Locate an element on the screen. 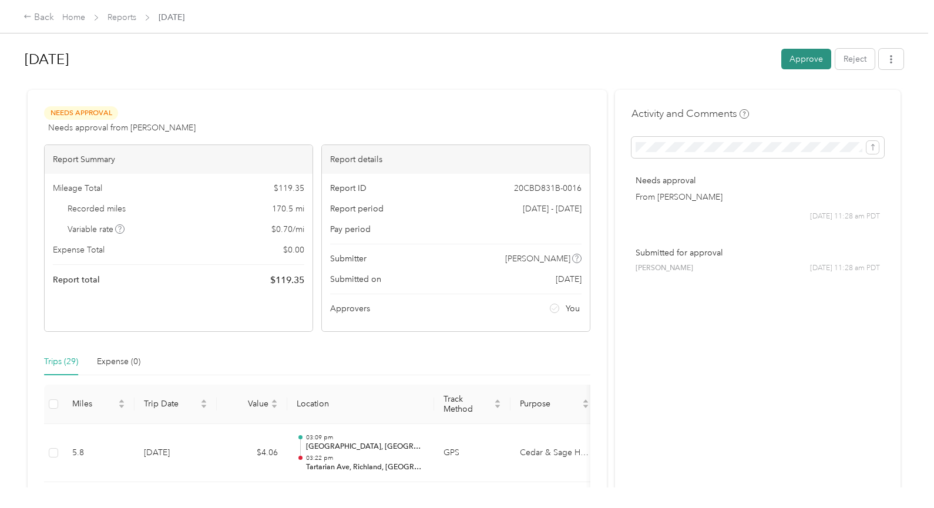 This screenshot has height=508, width=934. span: $ 0.00 is located at coordinates (294, 250).